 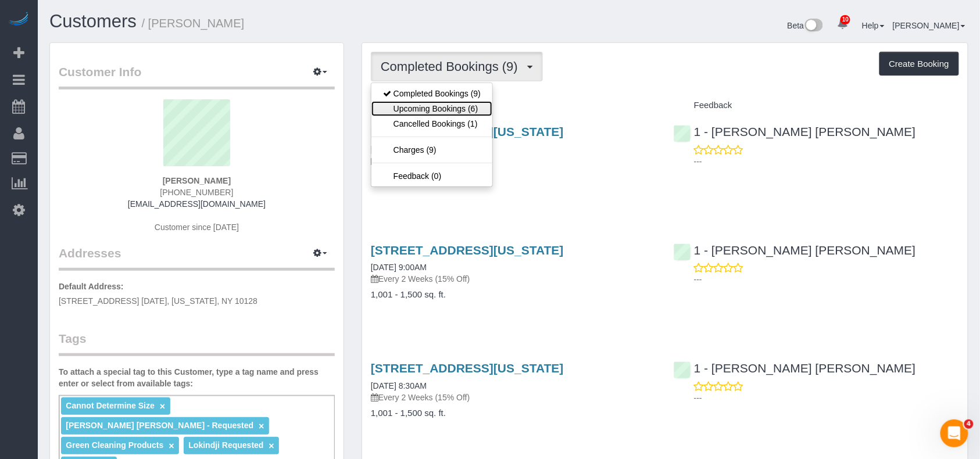 What do you see at coordinates (805, 25) in the screenshot?
I see `a: Beta` at bounding box center [805, 25].